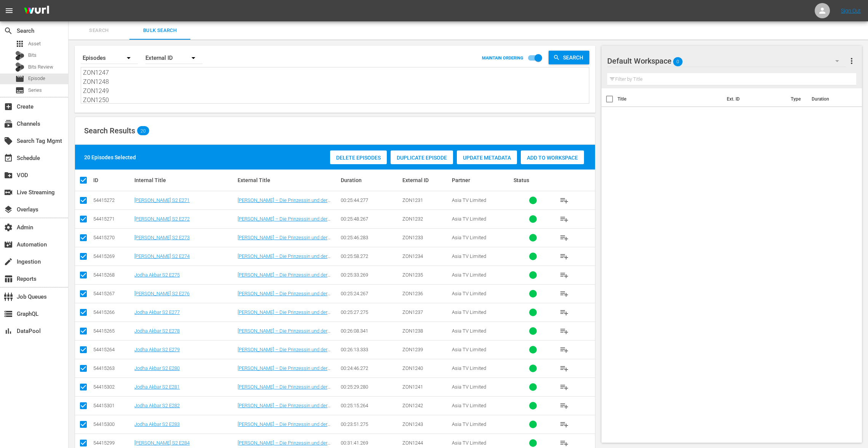 This screenshot has width=868, height=448. What do you see at coordinates (113, 256) in the screenshot?
I see `div: 54415269` at bounding box center [113, 256].